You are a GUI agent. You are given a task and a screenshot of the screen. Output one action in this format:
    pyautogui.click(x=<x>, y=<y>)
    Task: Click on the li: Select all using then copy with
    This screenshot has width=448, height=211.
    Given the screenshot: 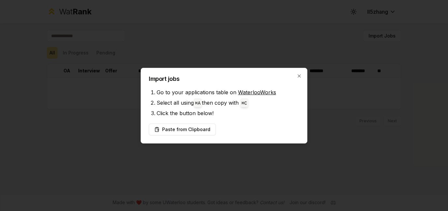 What is the action you would take?
    pyautogui.click(x=228, y=103)
    